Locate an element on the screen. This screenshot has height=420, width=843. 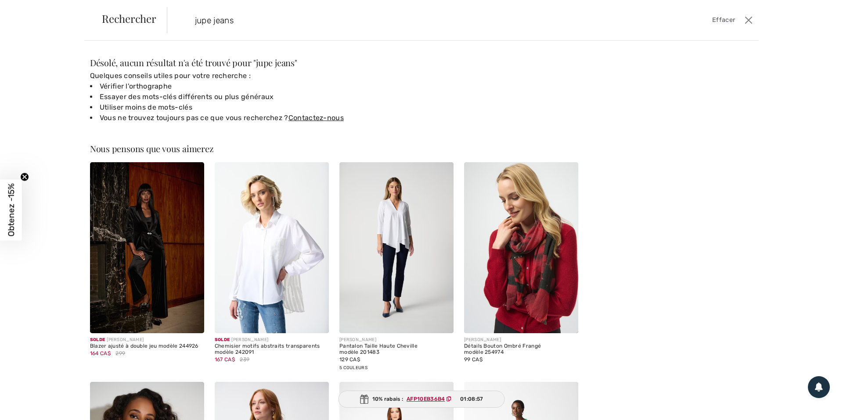
div: Détails Bouton Ombré Frangé modèle 254974 is located at coordinates (521, 350).